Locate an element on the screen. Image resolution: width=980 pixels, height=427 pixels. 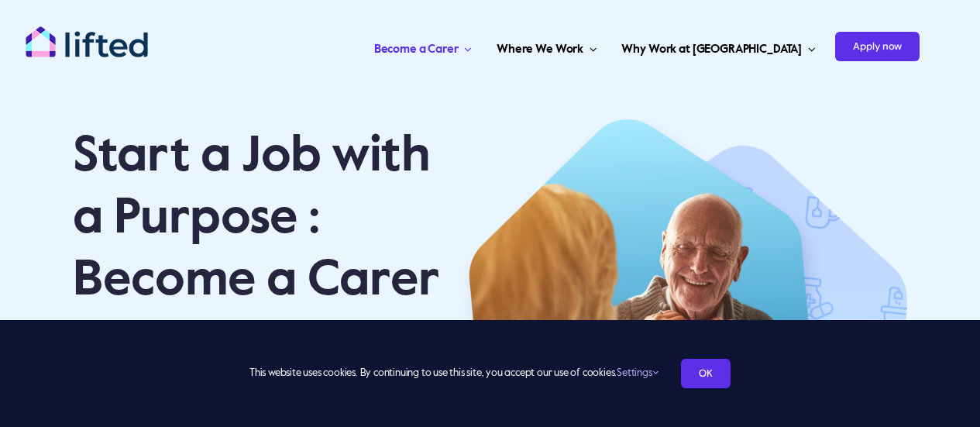
span: Apply now is located at coordinates (877, 46).